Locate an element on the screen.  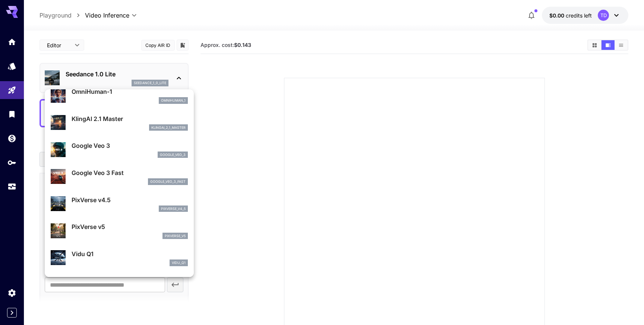
p: PixVerse v4.5 is located at coordinates (129, 200).